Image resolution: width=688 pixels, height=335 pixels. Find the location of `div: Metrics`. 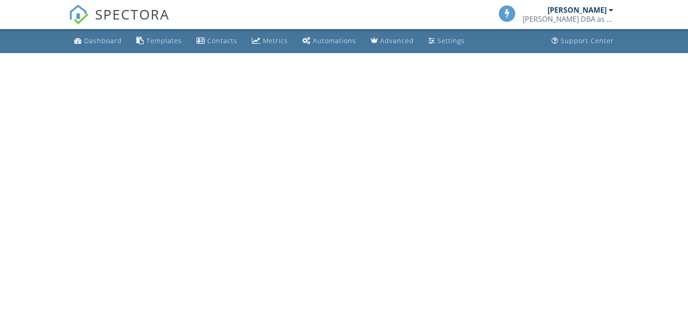

div: Metrics is located at coordinates (275, 40).